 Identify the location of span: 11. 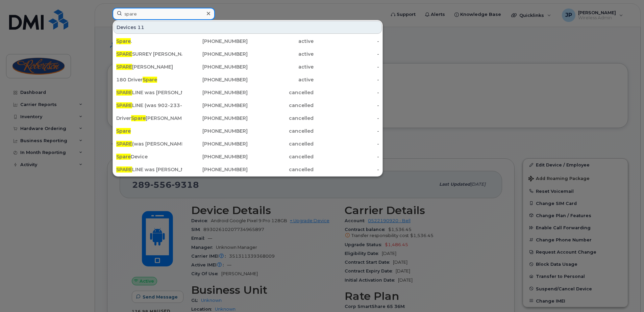
(141, 27).